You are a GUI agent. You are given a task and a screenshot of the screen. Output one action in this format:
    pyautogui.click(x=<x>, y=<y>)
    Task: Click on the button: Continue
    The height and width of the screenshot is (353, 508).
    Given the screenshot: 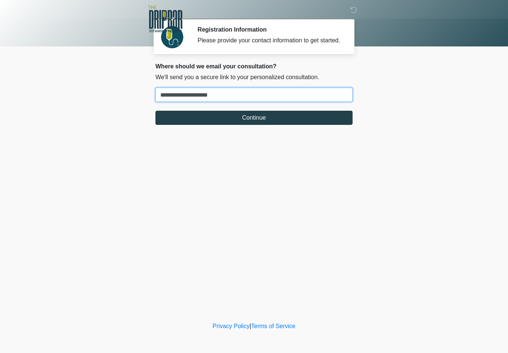 What is the action you would take?
    pyautogui.click(x=254, y=118)
    